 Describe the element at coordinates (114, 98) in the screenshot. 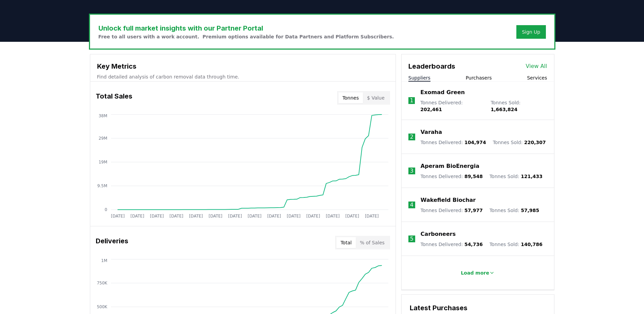

I see `h3: Total Sales` at that location.